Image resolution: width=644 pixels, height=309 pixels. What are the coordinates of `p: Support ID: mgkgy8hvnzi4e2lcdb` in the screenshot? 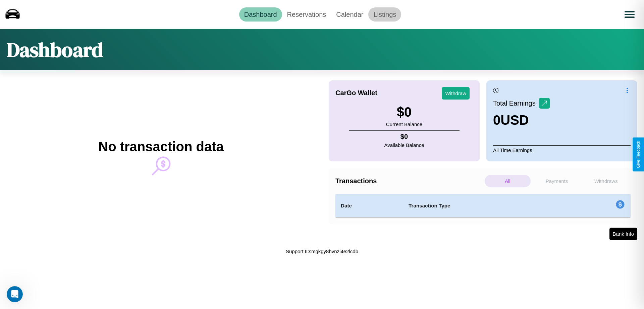 It's located at (322, 251).